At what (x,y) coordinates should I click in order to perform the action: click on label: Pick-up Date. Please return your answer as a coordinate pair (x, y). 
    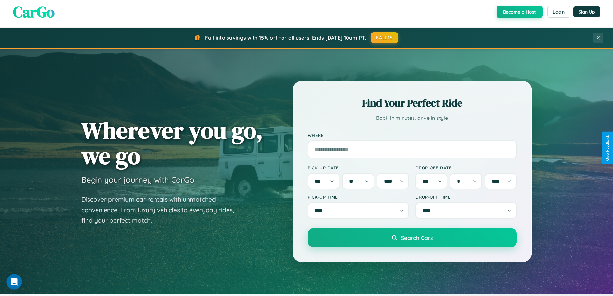
    Looking at the image, I should click on (358, 167).